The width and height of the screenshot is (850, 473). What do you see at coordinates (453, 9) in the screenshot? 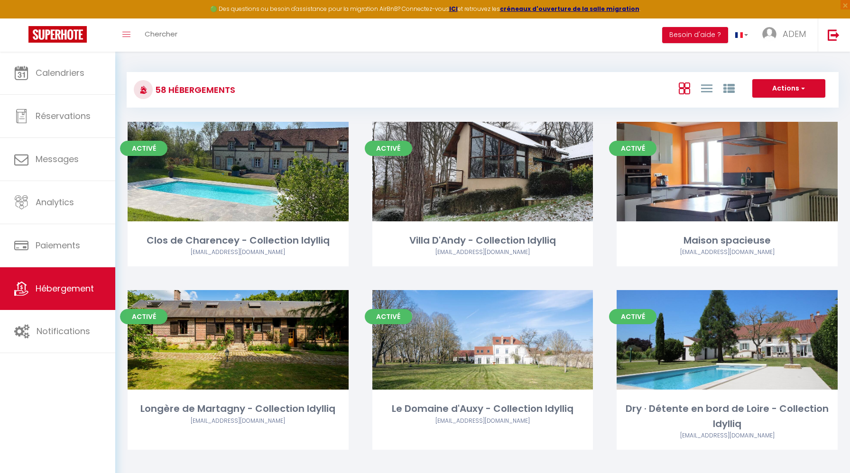
I see `strong: ICI` at bounding box center [453, 9].